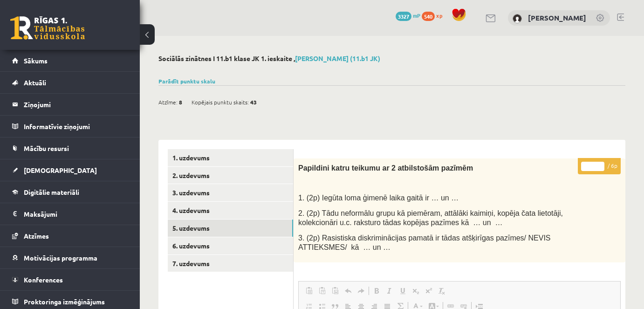  What do you see at coordinates (231, 157) in the screenshot?
I see `a: 1. uzdevums` at bounding box center [231, 157].